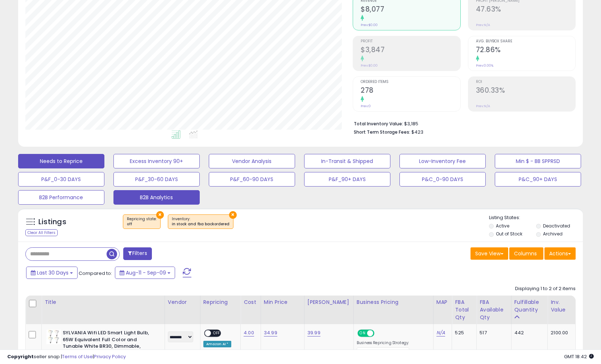  I want to click on h2: 72.86%, so click(526, 51).